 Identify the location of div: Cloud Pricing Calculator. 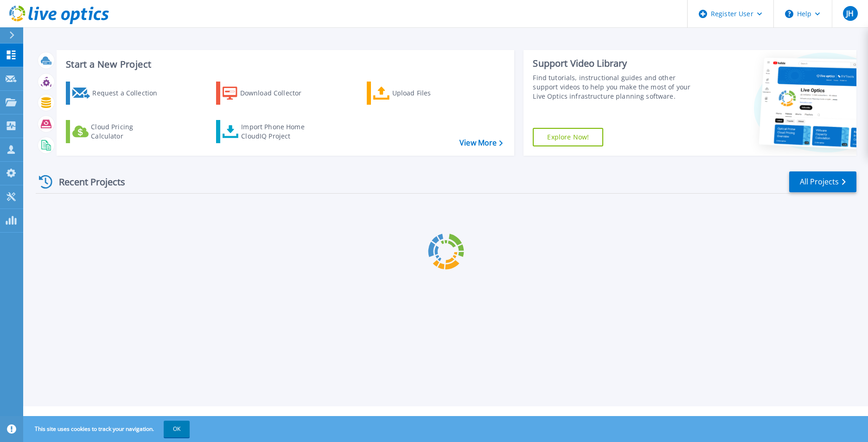
(128, 132).